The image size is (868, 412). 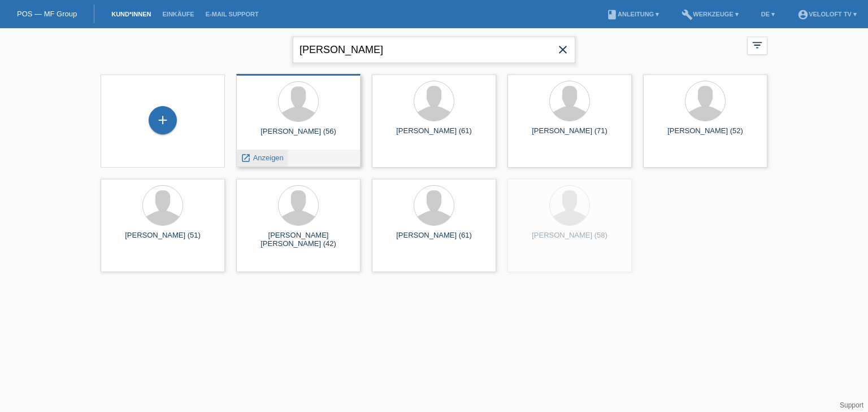 What do you see at coordinates (768, 14) in the screenshot?
I see `a: DE ▾` at bounding box center [768, 14].